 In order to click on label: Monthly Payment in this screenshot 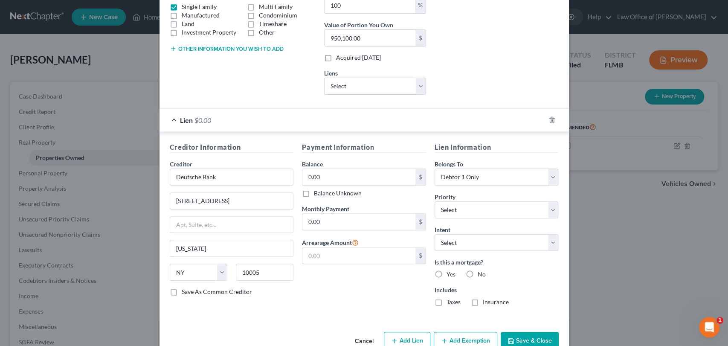, I will do `click(325, 208)`.